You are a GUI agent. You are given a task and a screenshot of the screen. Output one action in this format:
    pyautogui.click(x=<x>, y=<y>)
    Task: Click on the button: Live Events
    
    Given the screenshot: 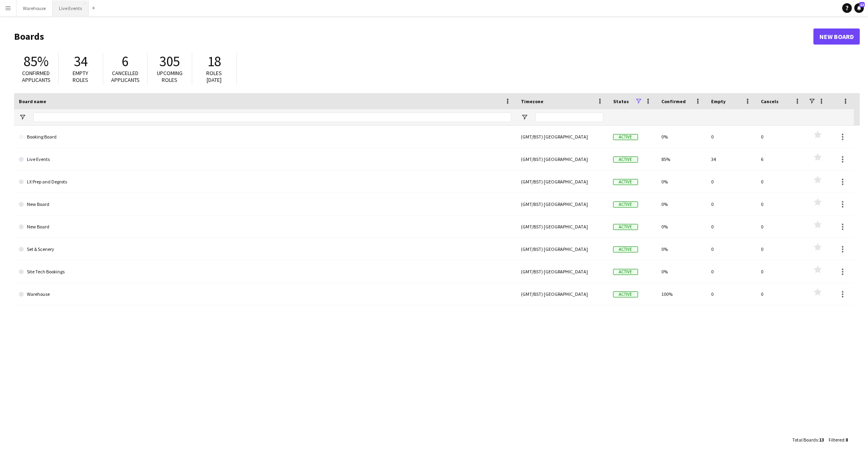 What is the action you would take?
    pyautogui.click(x=71, y=8)
    